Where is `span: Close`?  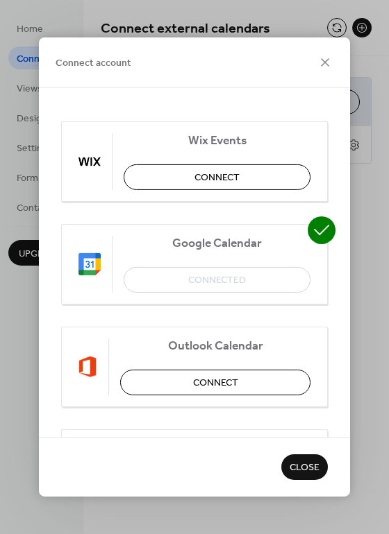 span: Close is located at coordinates (304, 468).